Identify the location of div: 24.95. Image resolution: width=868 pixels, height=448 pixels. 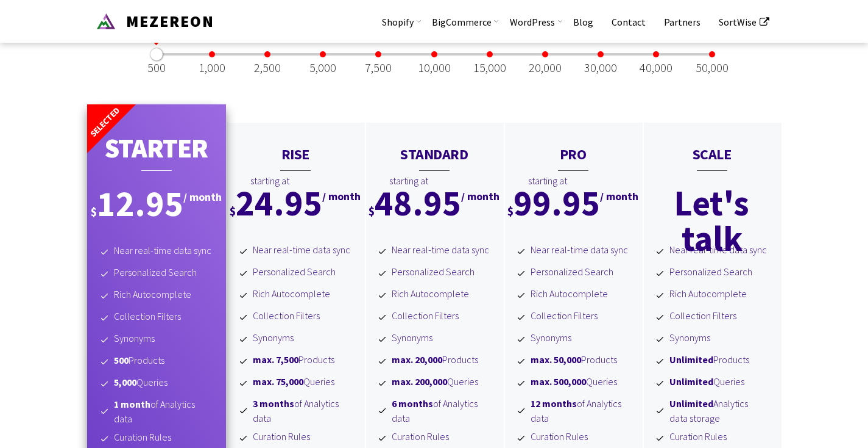
(296, 203).